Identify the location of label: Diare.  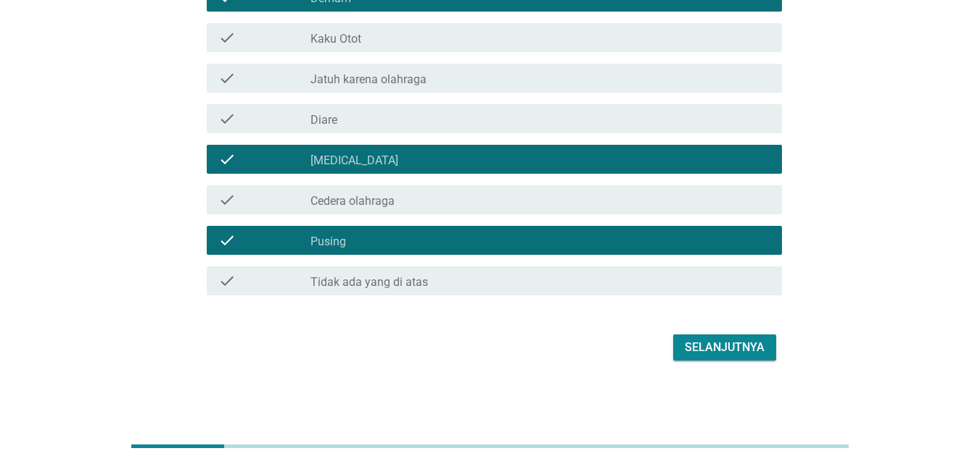
(323, 120).